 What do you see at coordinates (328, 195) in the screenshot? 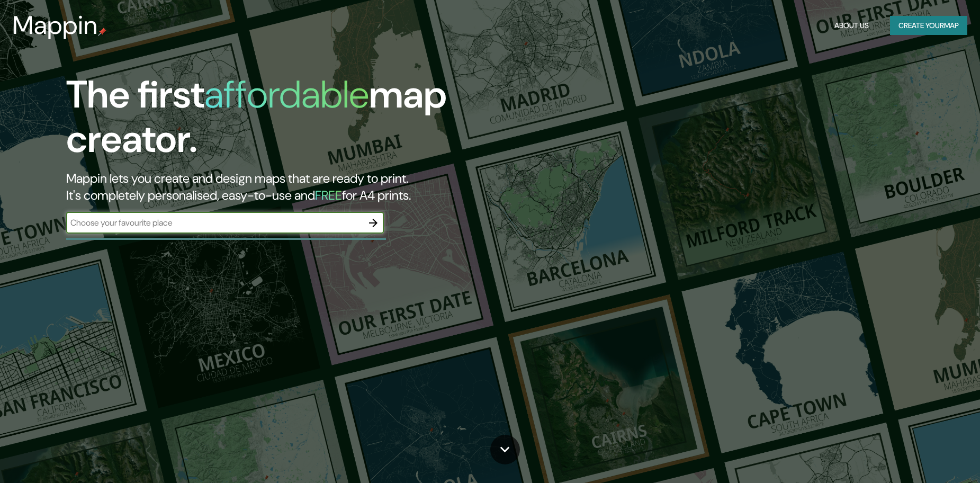
I see `h5: FREE` at bounding box center [328, 195].